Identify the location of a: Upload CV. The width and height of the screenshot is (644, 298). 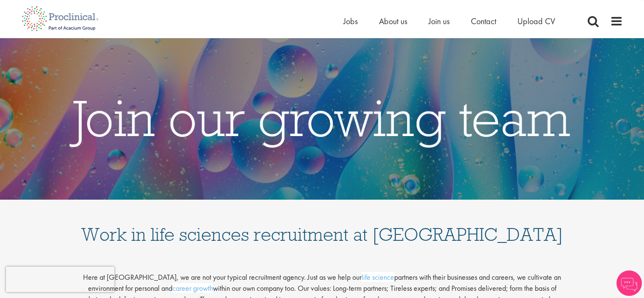
(536, 21).